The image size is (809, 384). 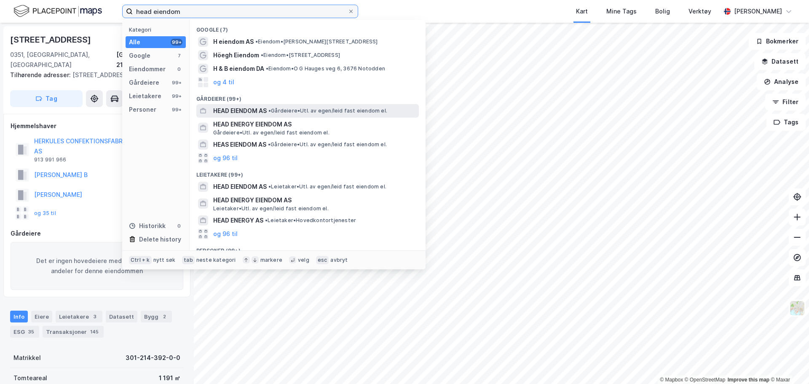 What do you see at coordinates (169, 378) in the screenshot?
I see `div: 1 191 ㎡` at bounding box center [169, 378].